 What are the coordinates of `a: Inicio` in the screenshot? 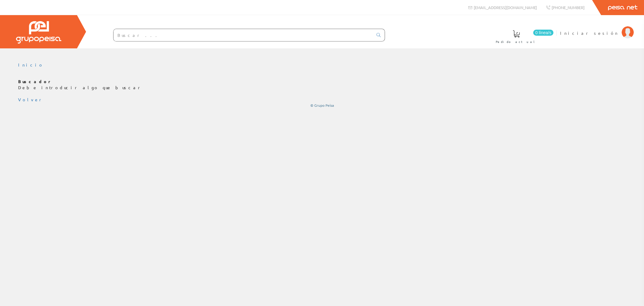 It's located at (31, 64).